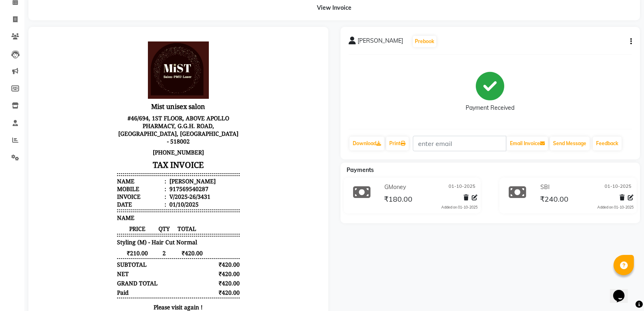 This screenshot has height=311, width=644. Describe the element at coordinates (424, 42) in the screenshot. I see `button: Prebook` at that location.